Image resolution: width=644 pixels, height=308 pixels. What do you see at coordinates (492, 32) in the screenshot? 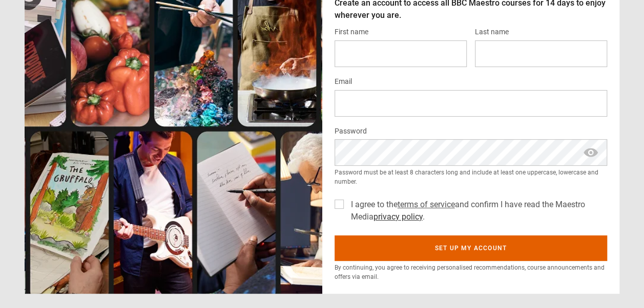
I see `label: Last name` at bounding box center [492, 32].